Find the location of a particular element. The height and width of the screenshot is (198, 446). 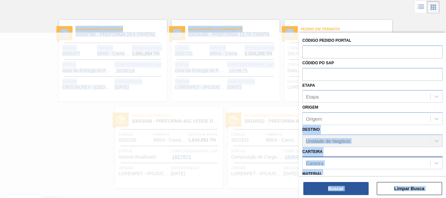

div: Visão em Cards is located at coordinates (434, 7).